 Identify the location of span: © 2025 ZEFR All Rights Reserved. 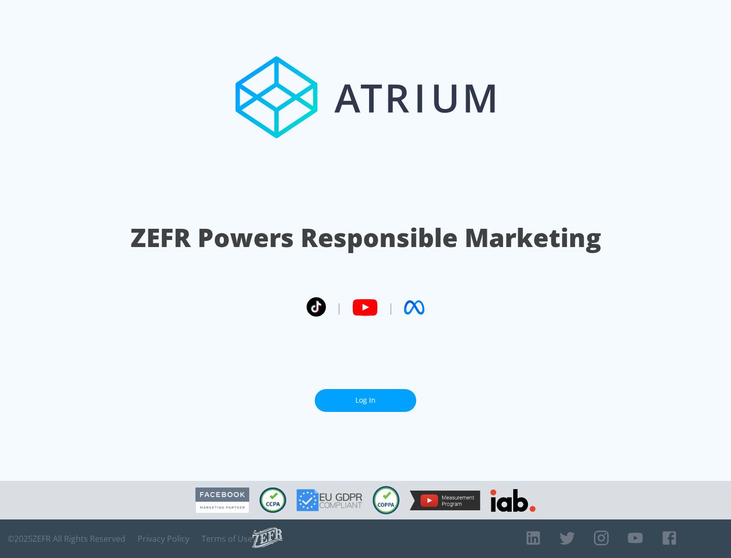
(66, 539).